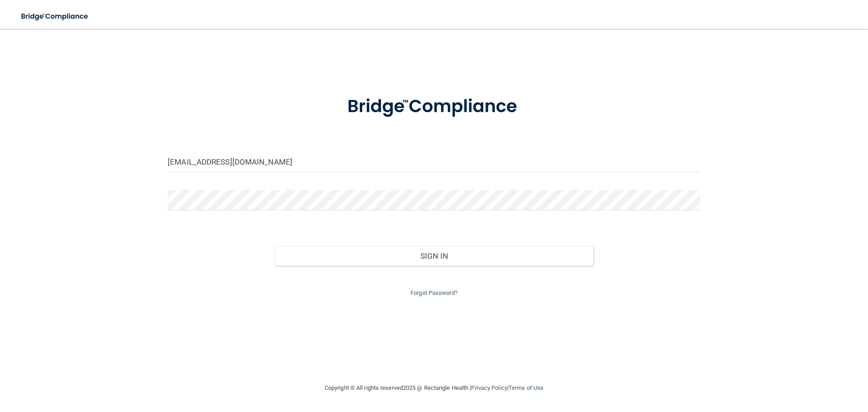 Image resolution: width=868 pixels, height=412 pixels. I want to click on div: Copyright © All rights reserved 2025 @ Rectangle Health | |, so click(434, 388).